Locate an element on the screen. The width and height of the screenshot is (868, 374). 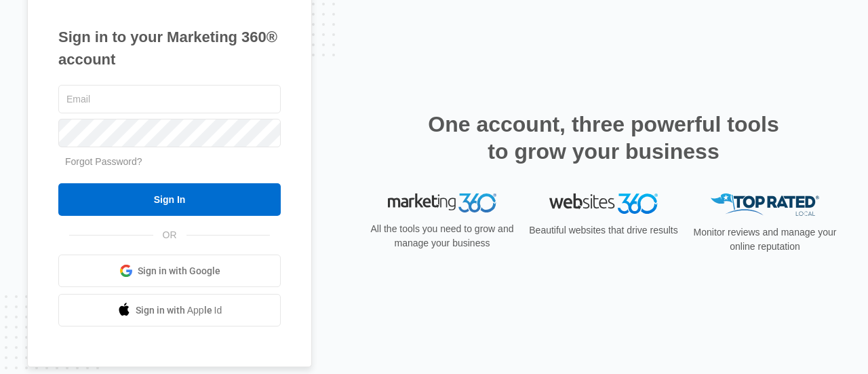
h1: Sign in to your Marketing 360® account is located at coordinates (170, 48).